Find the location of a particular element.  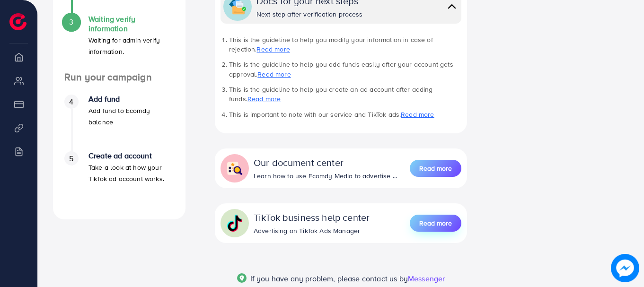

li: This is the guideline to help you modify your information in case of rejection. is located at coordinates (345, 44).